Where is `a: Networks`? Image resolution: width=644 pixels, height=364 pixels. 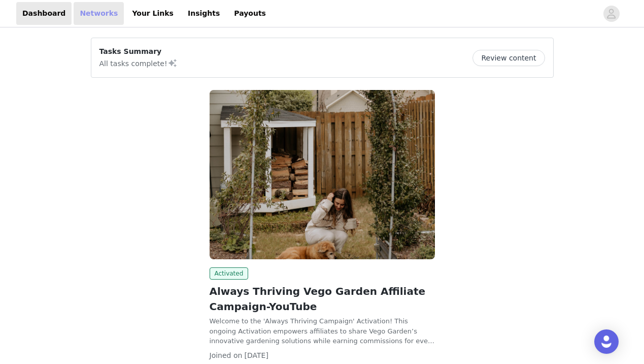 a: Networks is located at coordinates (98, 13).